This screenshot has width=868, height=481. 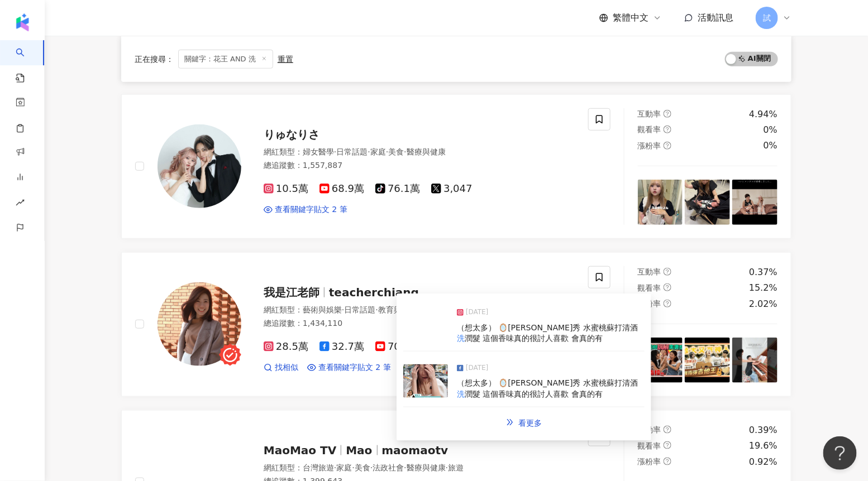 I want to click on span: double-right, so click(x=510, y=423).